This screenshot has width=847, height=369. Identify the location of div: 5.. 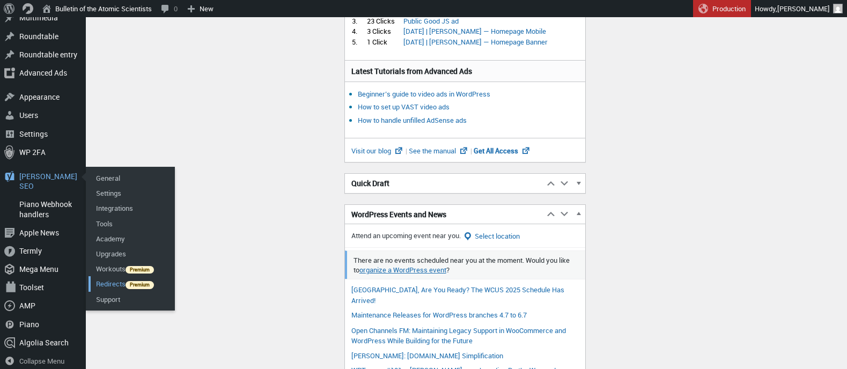
(359, 42).